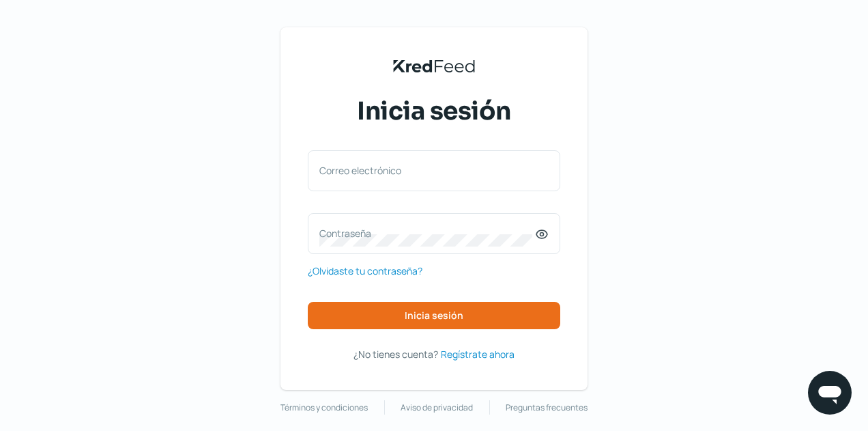  I want to click on span: ¿No tienes cuenta?, so click(396, 353).